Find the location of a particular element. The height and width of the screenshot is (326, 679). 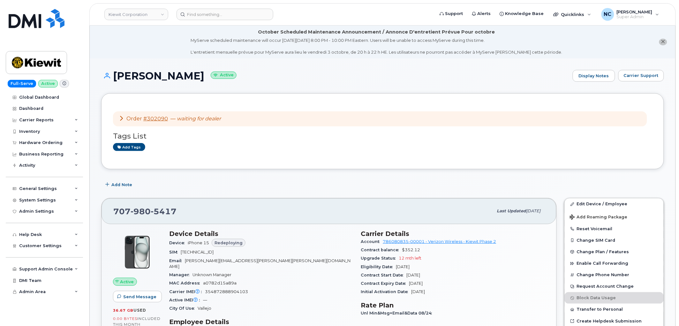

span: Unl Min&Msg+Email&Data 08/24 is located at coordinates (398, 313).